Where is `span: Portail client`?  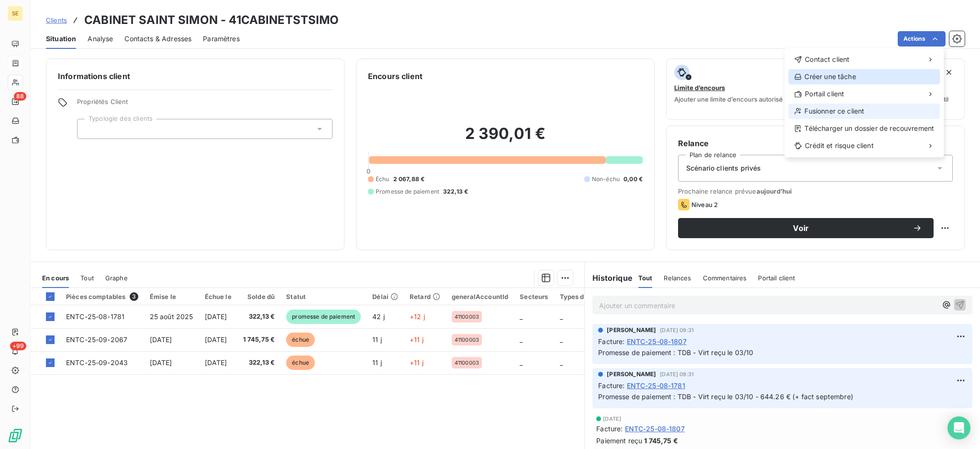
span: Portail client is located at coordinates (825, 94).